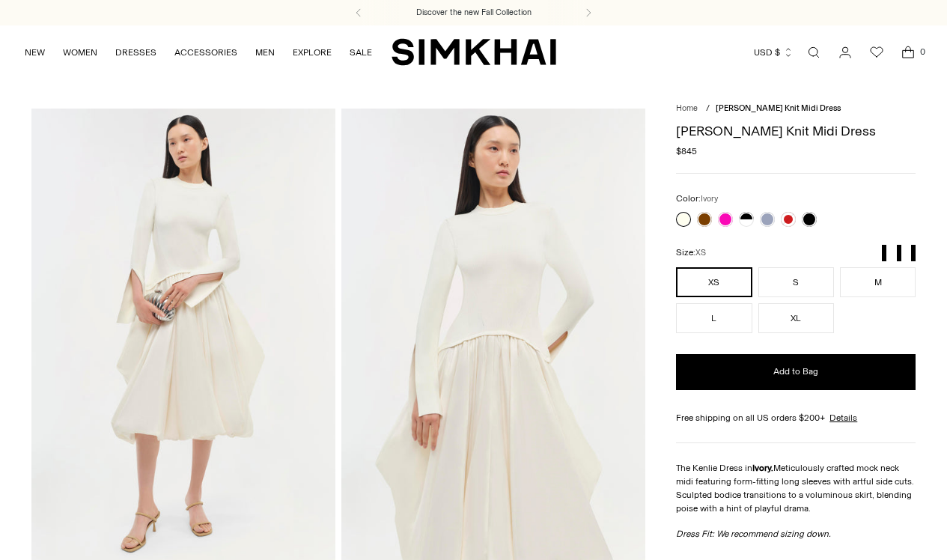 The height and width of the screenshot is (560, 947). I want to click on a: Open search modal, so click(814, 52).